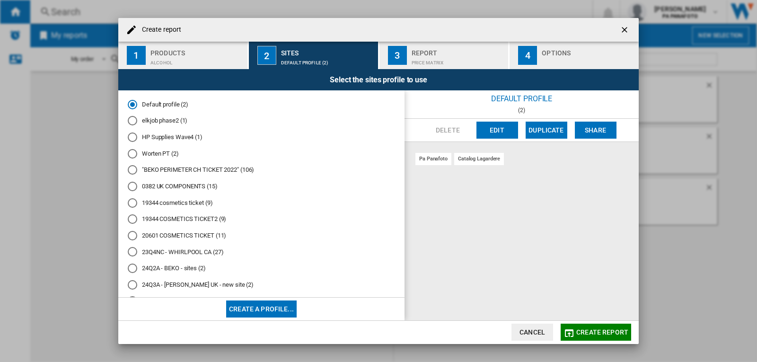 The height and width of the screenshot is (362, 757). I want to click on md-radio-button: 0382 UK COMPONENTS (15), so click(261, 186).